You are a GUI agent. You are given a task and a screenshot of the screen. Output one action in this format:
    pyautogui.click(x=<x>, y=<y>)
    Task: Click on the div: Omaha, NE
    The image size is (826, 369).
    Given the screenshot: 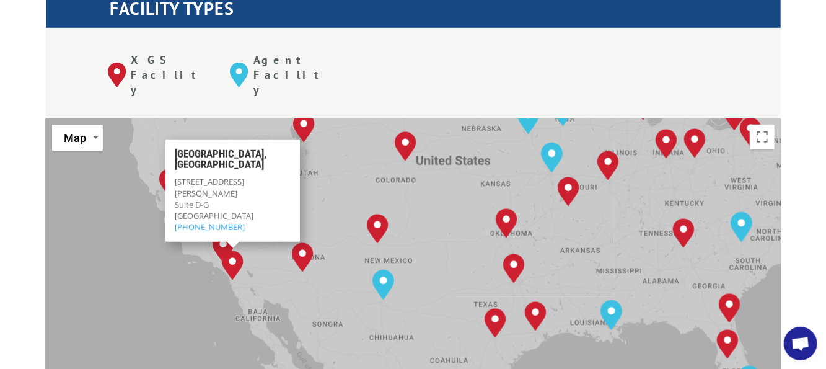 What is the action you would take?
    pyautogui.click(x=528, y=119)
    